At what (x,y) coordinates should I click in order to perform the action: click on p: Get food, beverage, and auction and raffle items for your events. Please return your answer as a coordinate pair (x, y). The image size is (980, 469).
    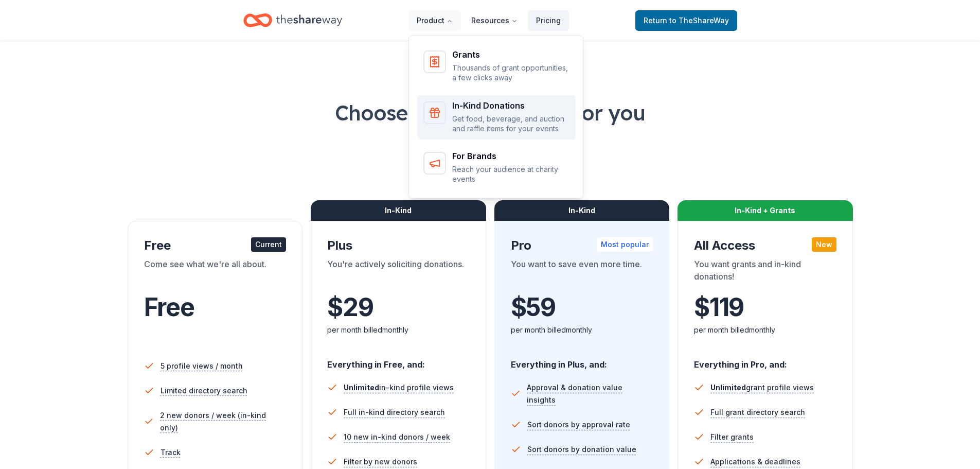
    Looking at the image, I should click on (511, 124).